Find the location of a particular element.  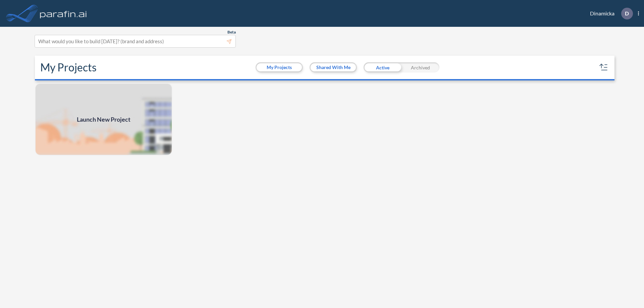

div: Active is located at coordinates (382, 67).